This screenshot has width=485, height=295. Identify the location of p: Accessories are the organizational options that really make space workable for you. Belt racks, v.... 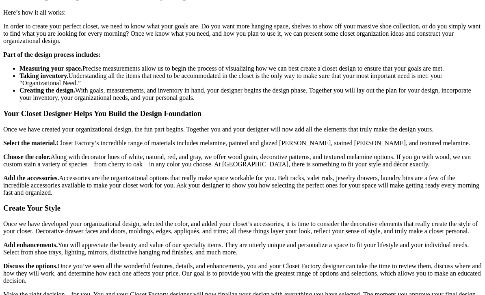
(242, 185).